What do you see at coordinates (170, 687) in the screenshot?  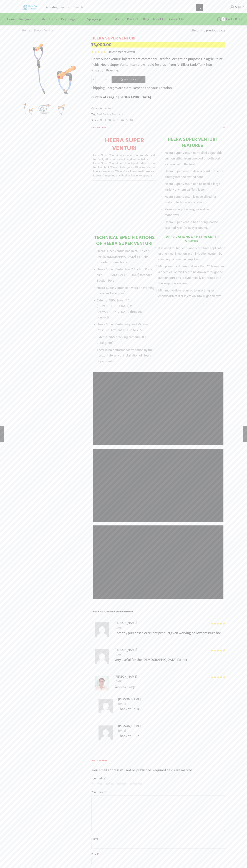 I see `p: Good century.` at bounding box center [170, 687].